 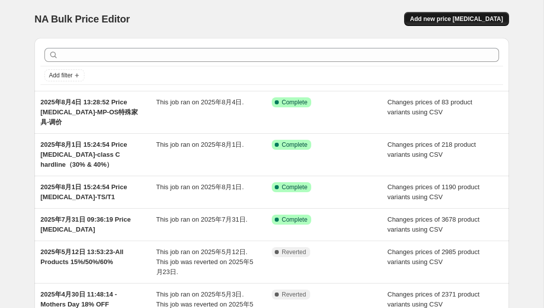 What do you see at coordinates (82, 257) in the screenshot?
I see `span: 2025年5月12日 13:53:23-All Products 15%/50%/60%` at bounding box center [82, 257].